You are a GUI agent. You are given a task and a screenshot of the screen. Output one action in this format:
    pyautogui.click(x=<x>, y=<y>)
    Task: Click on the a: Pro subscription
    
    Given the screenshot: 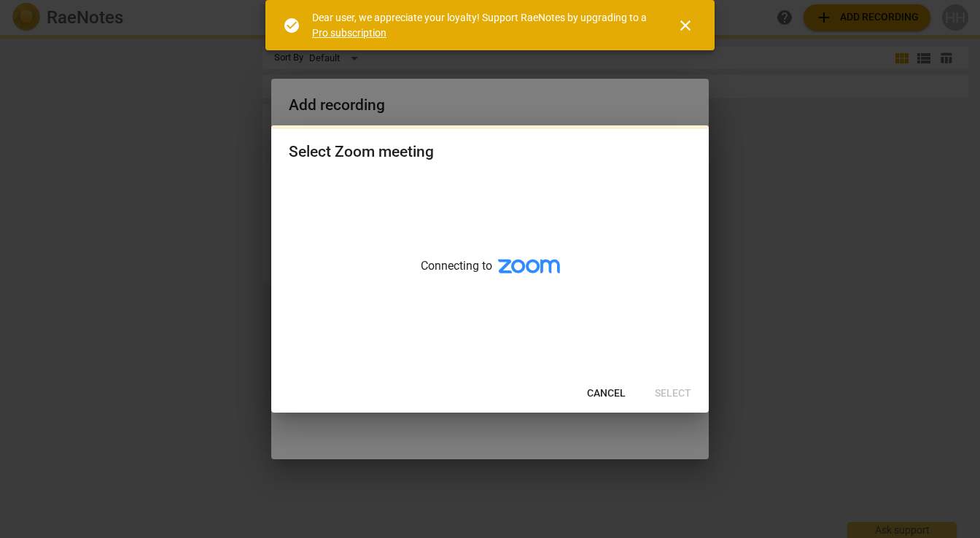 What is the action you would take?
    pyautogui.click(x=349, y=33)
    